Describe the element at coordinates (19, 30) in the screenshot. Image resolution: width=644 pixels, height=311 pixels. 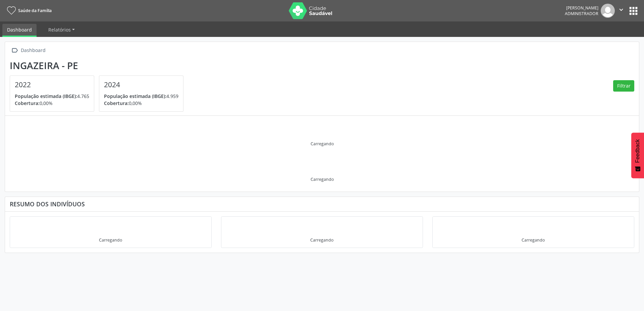
I see `a: Dashboard` at that location.